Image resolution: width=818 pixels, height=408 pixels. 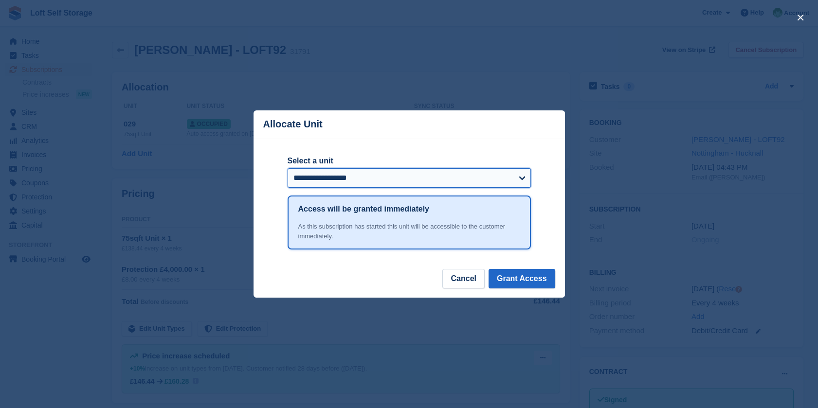 I want to click on button: Cancel, so click(x=463, y=279).